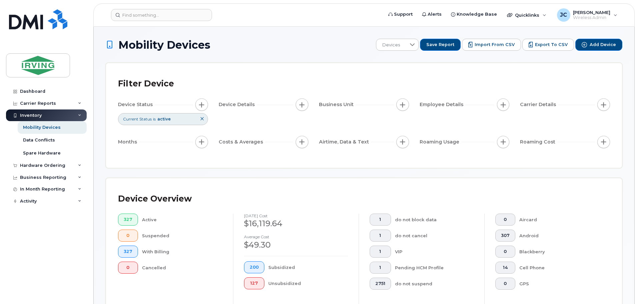  I want to click on span: 200, so click(254, 267).